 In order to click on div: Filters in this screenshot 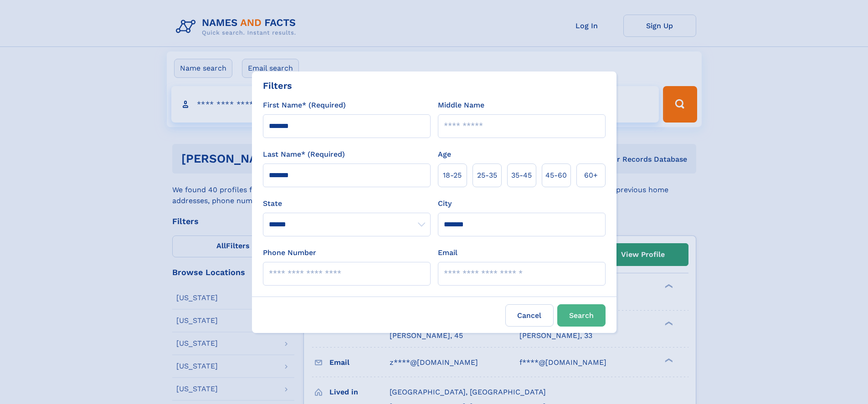, I will do `click(277, 85)`.